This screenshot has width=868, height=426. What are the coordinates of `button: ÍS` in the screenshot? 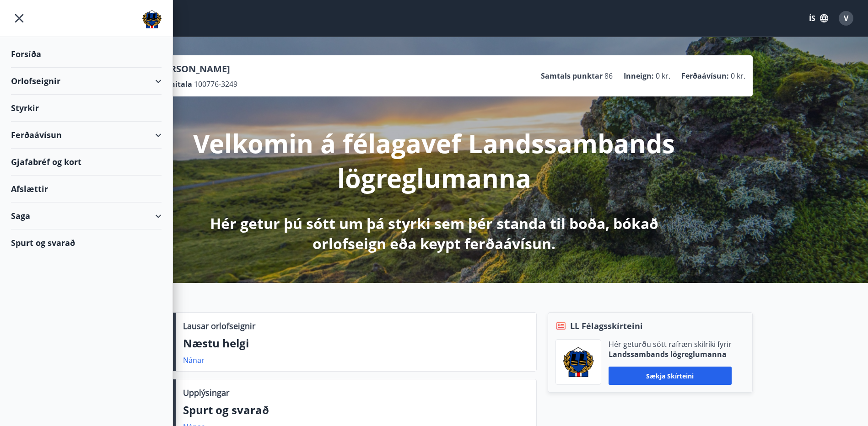 It's located at (818, 18).